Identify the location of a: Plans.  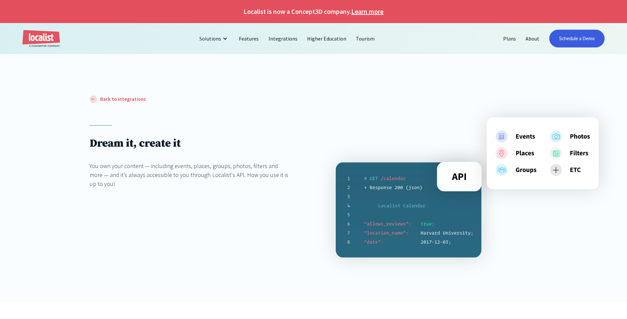
(510, 39).